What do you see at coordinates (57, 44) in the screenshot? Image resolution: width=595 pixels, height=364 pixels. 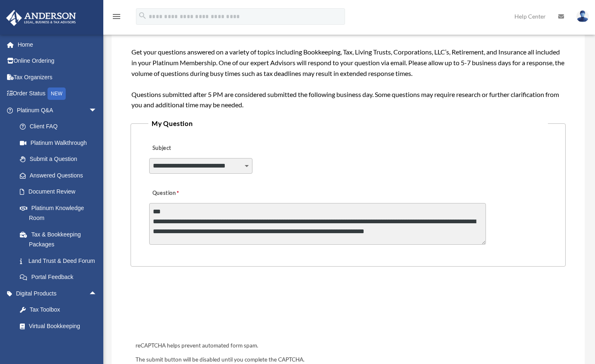 I see `a: Home` at bounding box center [57, 44].